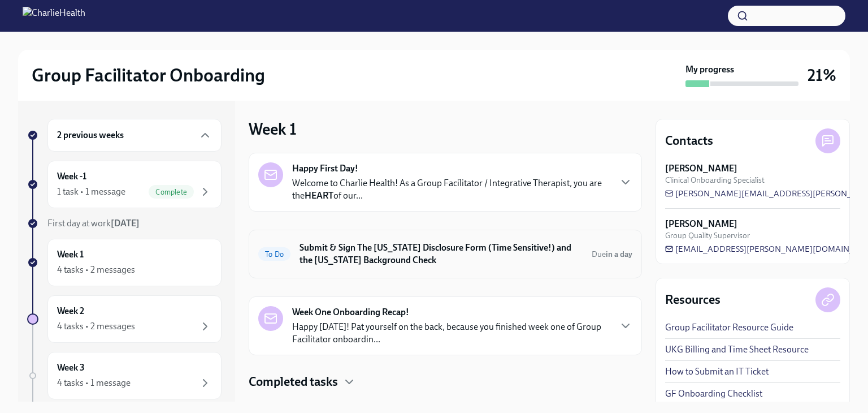  What do you see at coordinates (274, 254) in the screenshot?
I see `span: To Do` at bounding box center [274, 254].